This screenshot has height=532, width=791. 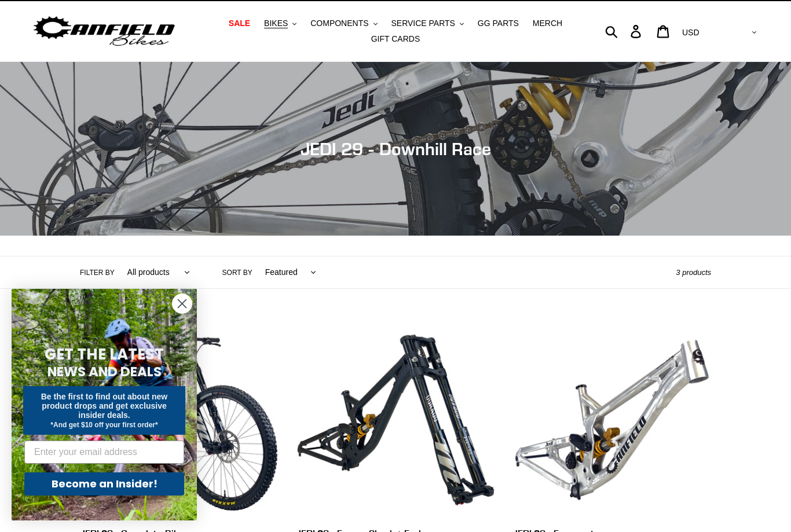 I want to click on span: JEDI 29 - Downhill Race, so click(x=396, y=148).